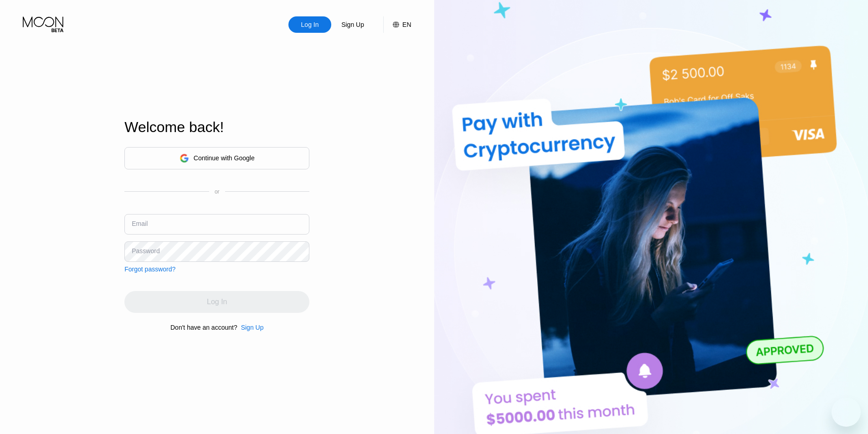 Image resolution: width=868 pixels, height=434 pixels. What do you see at coordinates (310, 24) in the screenshot?
I see `div: Log In` at bounding box center [310, 24].